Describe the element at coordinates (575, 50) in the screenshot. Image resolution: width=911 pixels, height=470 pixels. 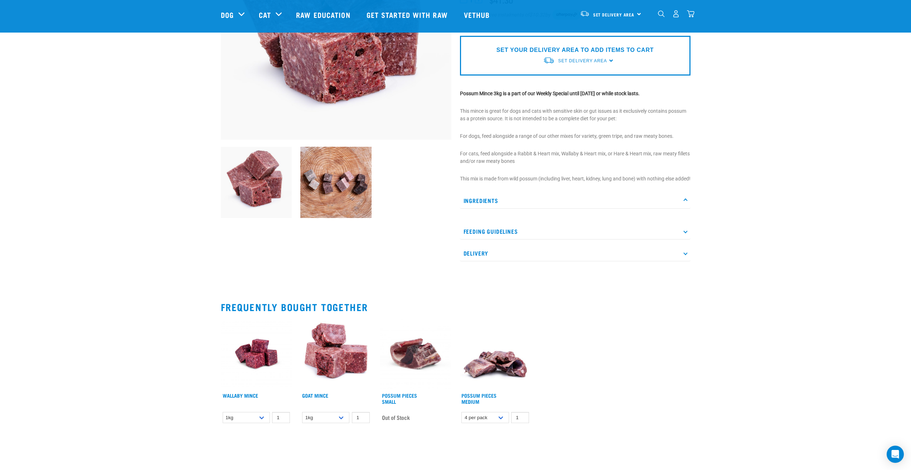
I see `p: SET YOUR DELIVERY AREA TO ADD ITEMS TO CART` at that location.